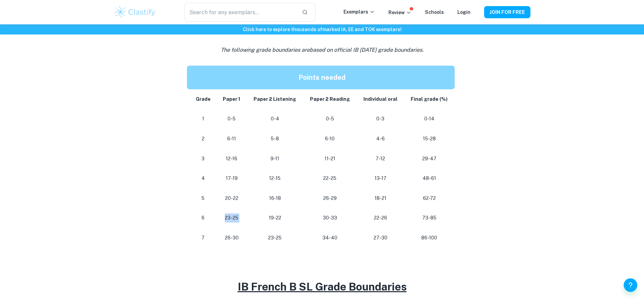 The width and height of the screenshot is (644, 302). What do you see at coordinates (275, 99) in the screenshot?
I see `strong: Paper 2 Listening` at bounding box center [275, 99].